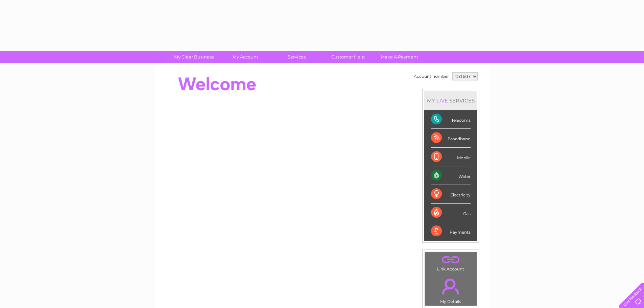 The width and height of the screenshot is (644, 308). Describe the element at coordinates (451, 100) in the screenshot. I see `div: MY SERVICES` at that location.